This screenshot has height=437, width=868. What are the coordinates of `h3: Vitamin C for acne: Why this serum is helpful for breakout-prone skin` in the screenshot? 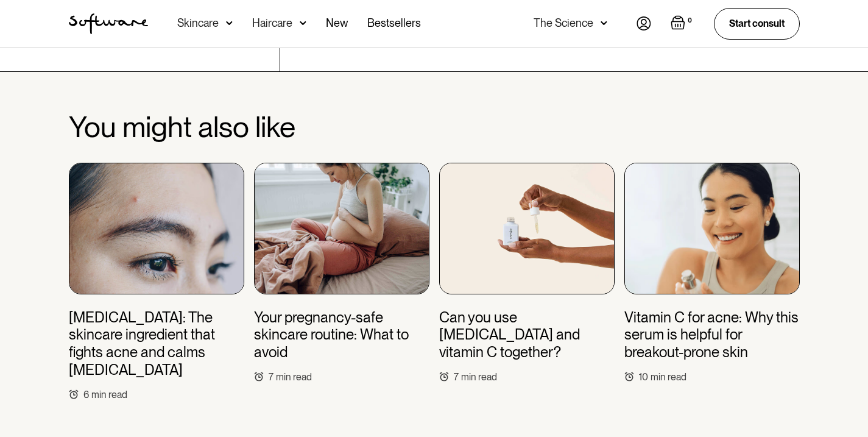 It's located at (712, 336).